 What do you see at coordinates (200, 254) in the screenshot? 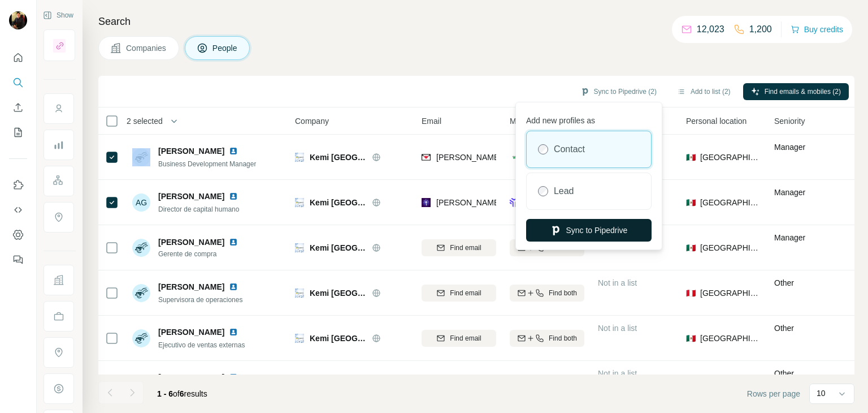
I see `span: Gerente de compra` at bounding box center [200, 254].